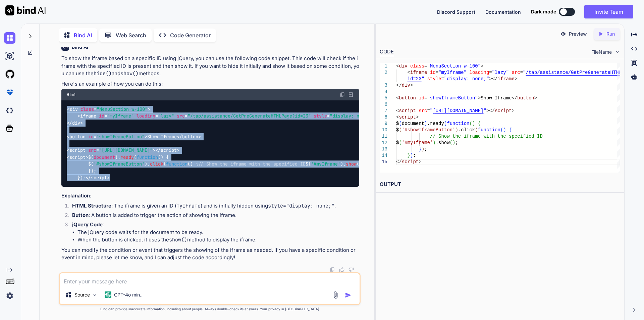 The image size is (644, 320). What do you see at coordinates (301, 205) in the screenshot?
I see `code: style="display: none;"` at bounding box center [301, 205].